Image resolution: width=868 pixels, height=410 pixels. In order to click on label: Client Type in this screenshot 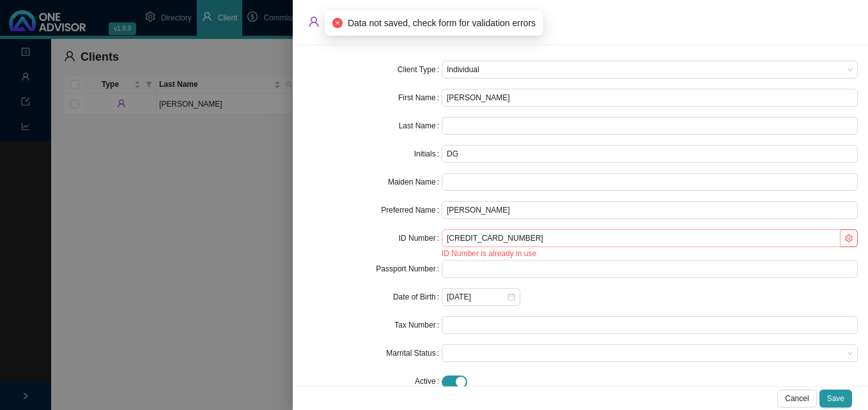, I will do `click(420, 69)`.